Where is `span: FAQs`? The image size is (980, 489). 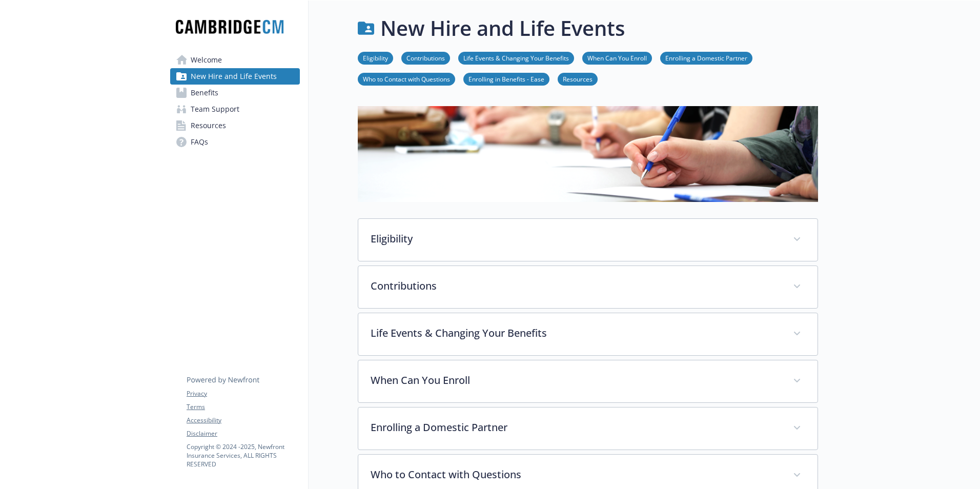 span: FAQs is located at coordinates (199, 142).